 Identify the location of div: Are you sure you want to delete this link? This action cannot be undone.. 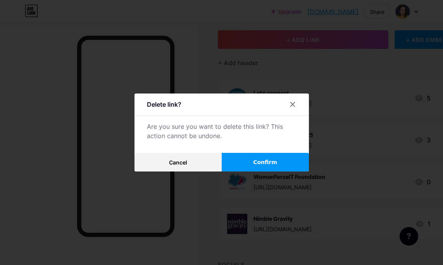
(222, 131).